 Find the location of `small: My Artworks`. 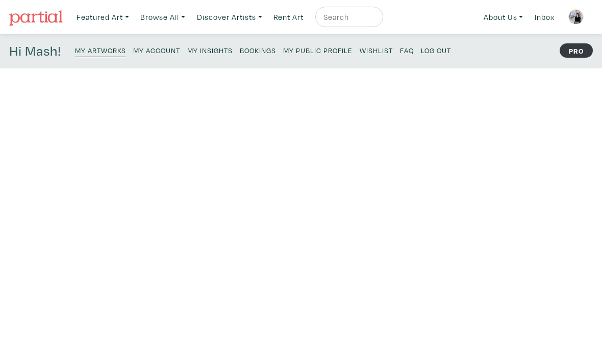

small: My Artworks is located at coordinates (101, 50).